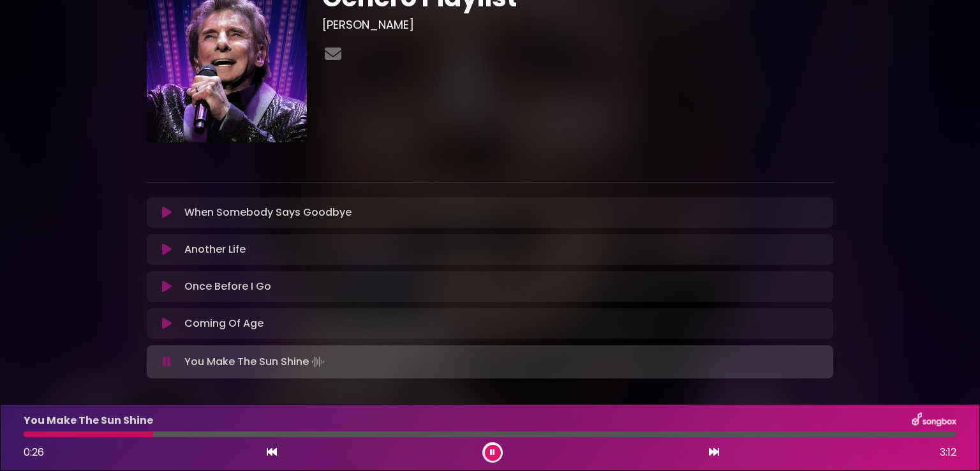 This screenshot has height=471, width=980. I want to click on p: Once Before I Go, so click(228, 287).